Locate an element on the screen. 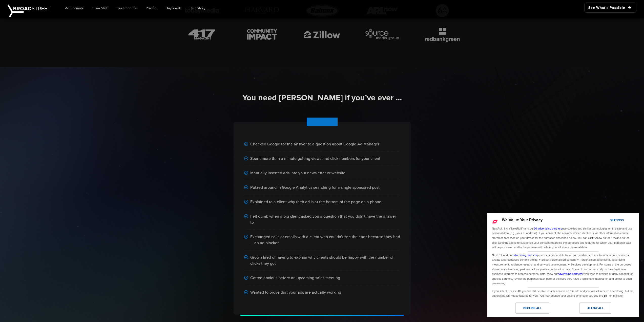  span: We Value Your Privacy is located at coordinates (522, 219).